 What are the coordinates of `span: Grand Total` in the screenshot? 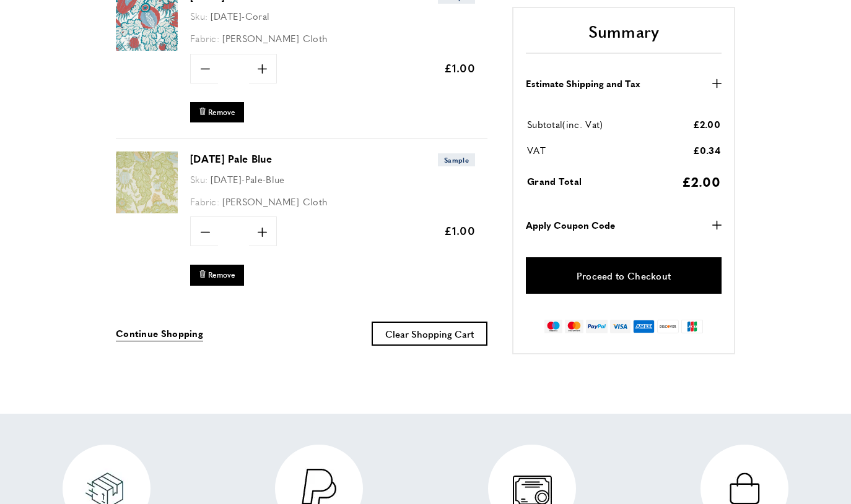 It's located at (554, 180).